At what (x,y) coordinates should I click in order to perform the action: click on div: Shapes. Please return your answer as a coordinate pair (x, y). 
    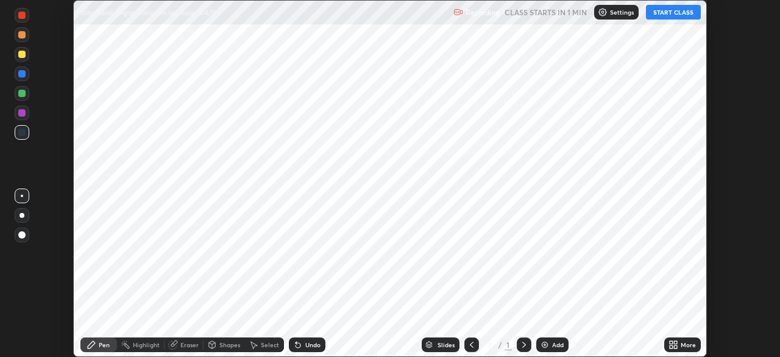
    Looking at the image, I should click on (230, 344).